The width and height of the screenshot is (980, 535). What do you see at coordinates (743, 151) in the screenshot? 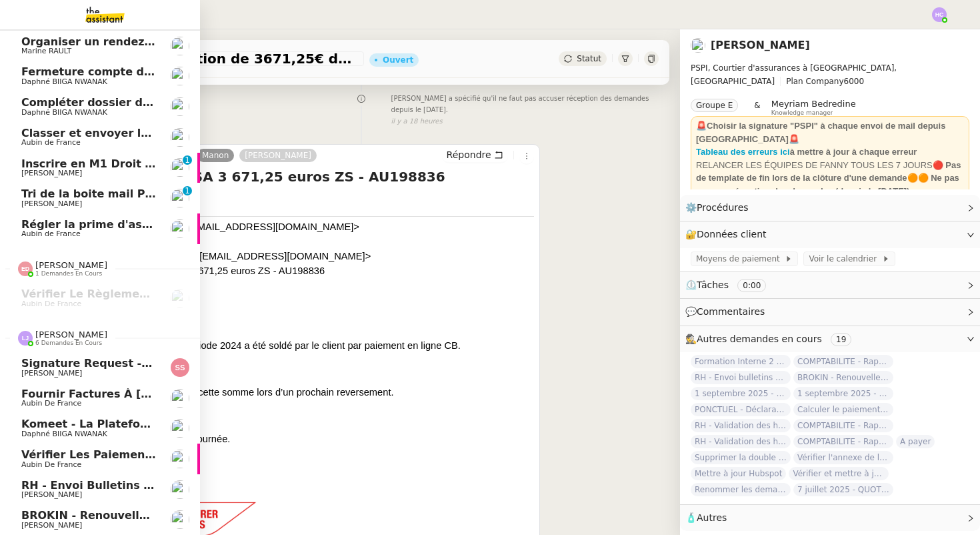
I see `a: Tableau des erreurs ici` at bounding box center [743, 151].